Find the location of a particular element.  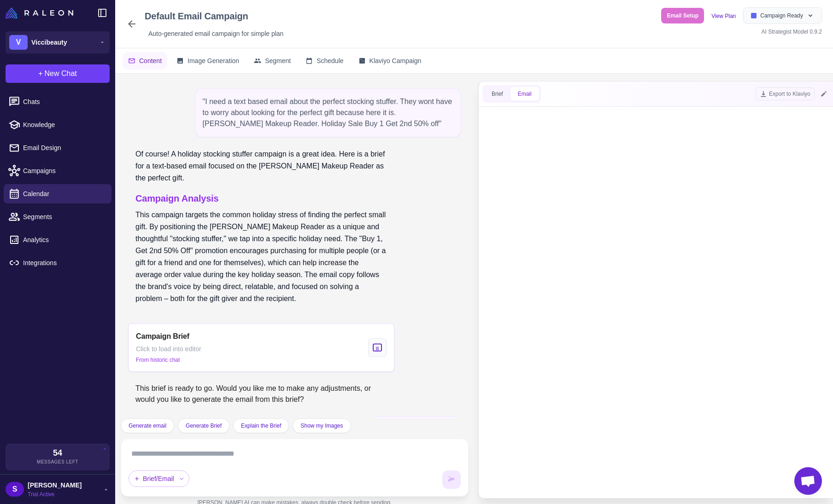

button: Generate Brief is located at coordinates (204, 426).